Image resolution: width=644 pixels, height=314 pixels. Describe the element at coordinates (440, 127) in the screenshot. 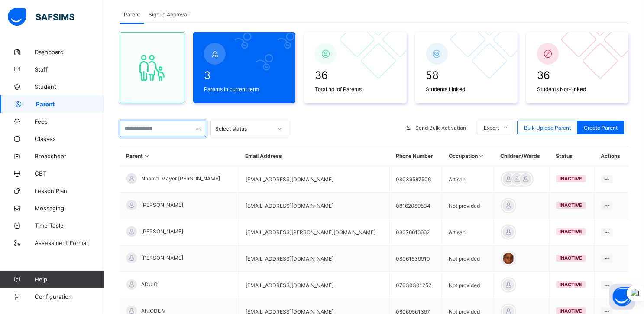

I see `span: Send Bulk Activation` at that location.